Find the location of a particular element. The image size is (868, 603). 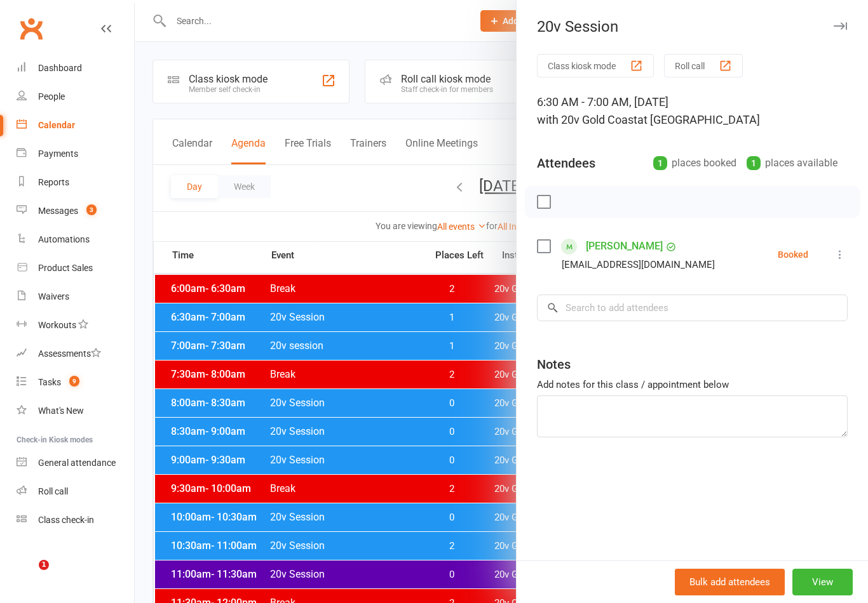

a: Messages 3 is located at coordinates (75, 211).